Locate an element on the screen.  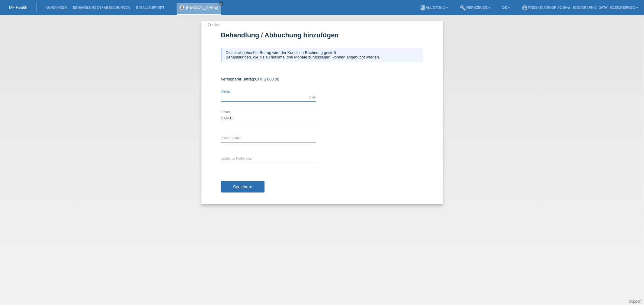
a: E-Mail Support is located at coordinates (151, 7).